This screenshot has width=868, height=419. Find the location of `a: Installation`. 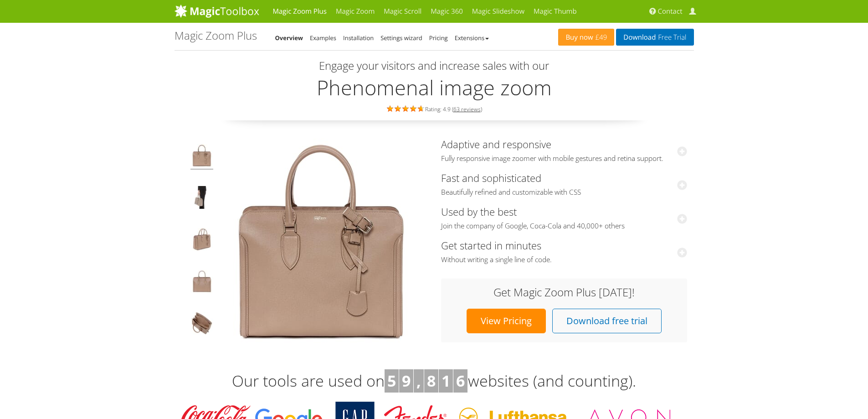

a: Installation is located at coordinates (358, 37).